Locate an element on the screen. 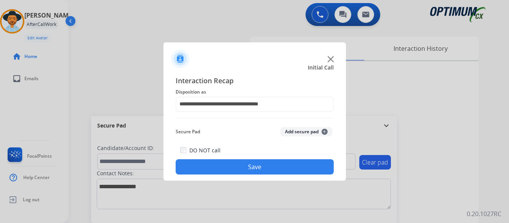  span: Initial Call is located at coordinates (321, 67).